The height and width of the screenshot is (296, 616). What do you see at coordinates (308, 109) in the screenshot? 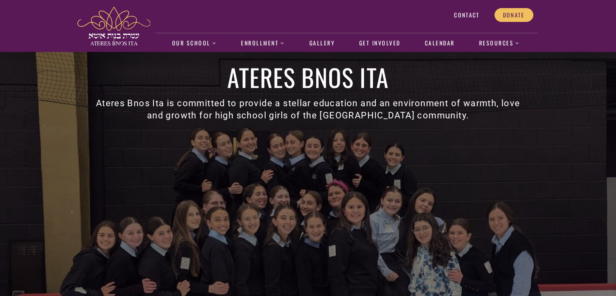
I see `h3: Ateres Bnos Ita is committed to provide a stellar education and an environment of warmth, love an...` at bounding box center [308, 109].